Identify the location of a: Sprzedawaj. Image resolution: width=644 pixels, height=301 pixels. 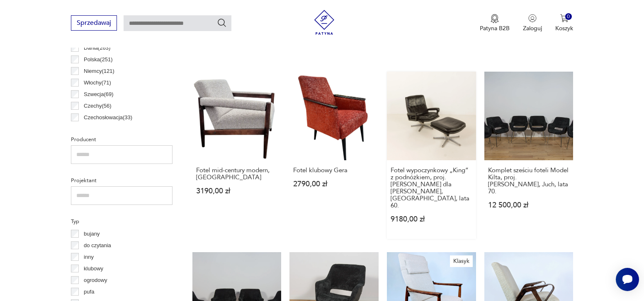
(94, 23).